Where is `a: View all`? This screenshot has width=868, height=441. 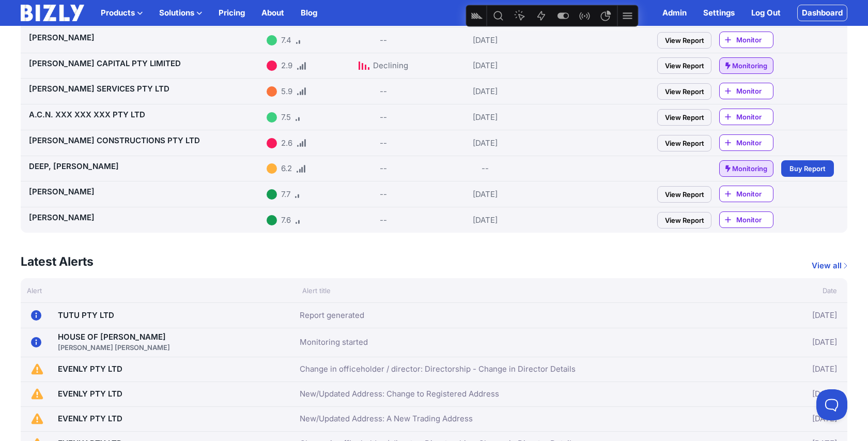
a: View all is located at coordinates (829, 266).